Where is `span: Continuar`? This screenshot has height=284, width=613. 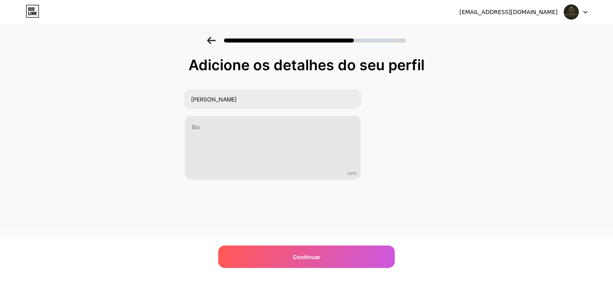
span: Continuar is located at coordinates (307, 257).